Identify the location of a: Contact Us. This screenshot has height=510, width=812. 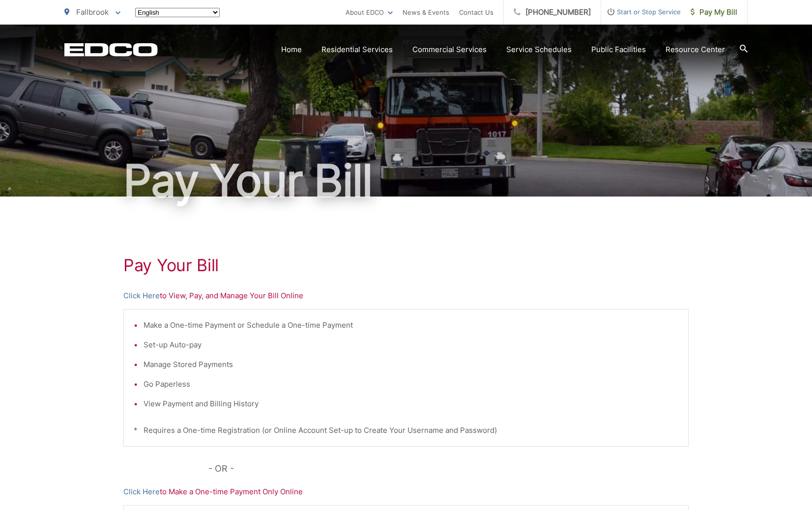
(476, 12).